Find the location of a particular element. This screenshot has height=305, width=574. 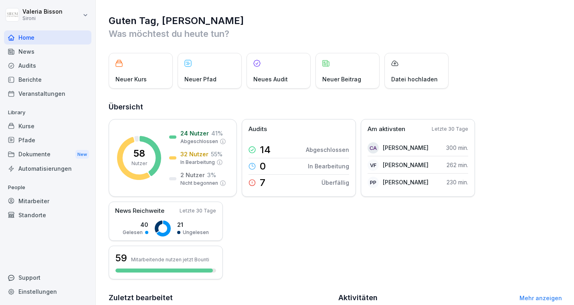

p: News Reichweite is located at coordinates (140, 211).